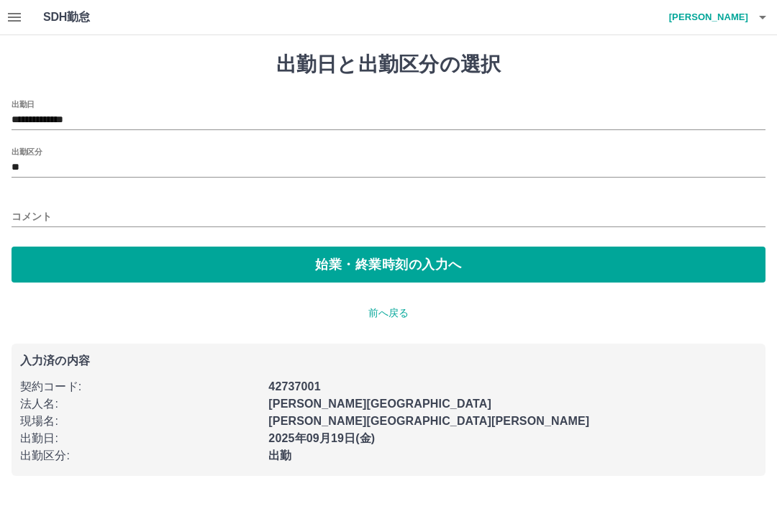 The image size is (777, 532). I want to click on p: 入力済の内容, so click(388, 361).